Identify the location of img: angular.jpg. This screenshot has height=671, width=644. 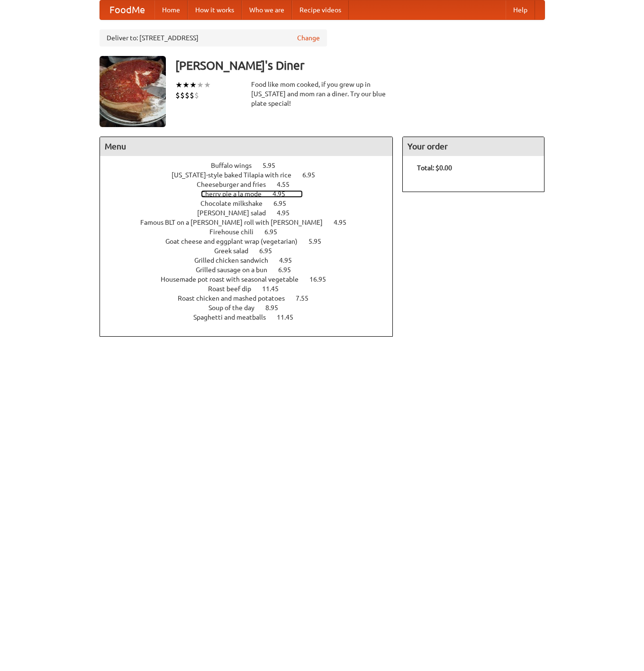
(133, 92).